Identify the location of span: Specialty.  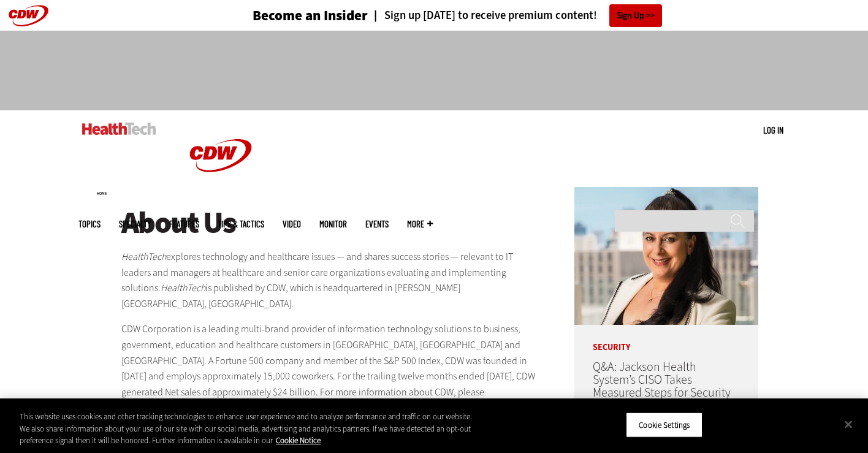
(135, 224).